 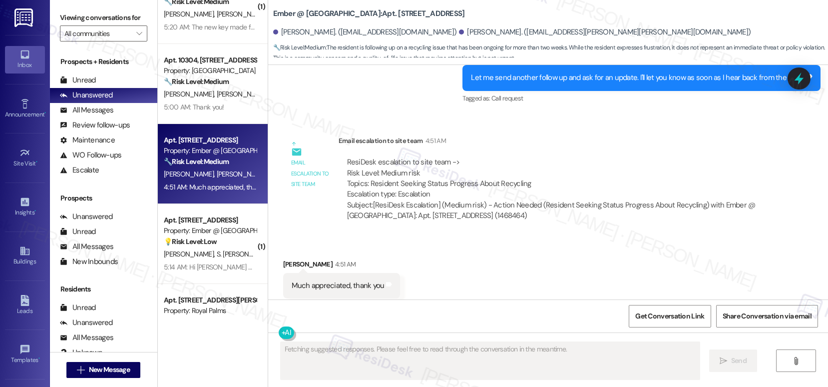 What do you see at coordinates (25, 158) in the screenshot?
I see `a: Site Visit •` at bounding box center [25, 158].